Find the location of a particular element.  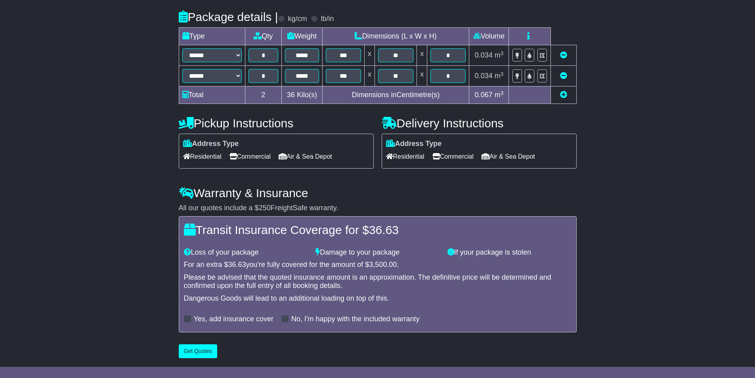

h4: Warranty & Insurance is located at coordinates (378, 193).